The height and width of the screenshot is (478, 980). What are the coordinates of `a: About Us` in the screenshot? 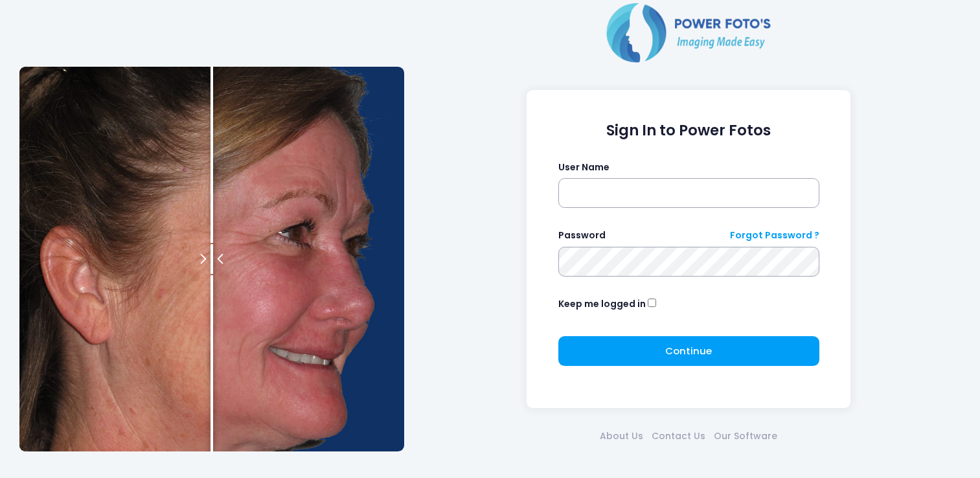 It's located at (622, 436).